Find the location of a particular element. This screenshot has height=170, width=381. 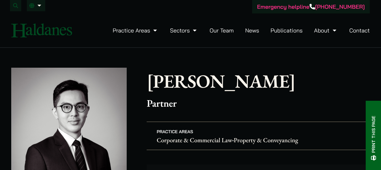

p: Partner is located at coordinates (258, 103).